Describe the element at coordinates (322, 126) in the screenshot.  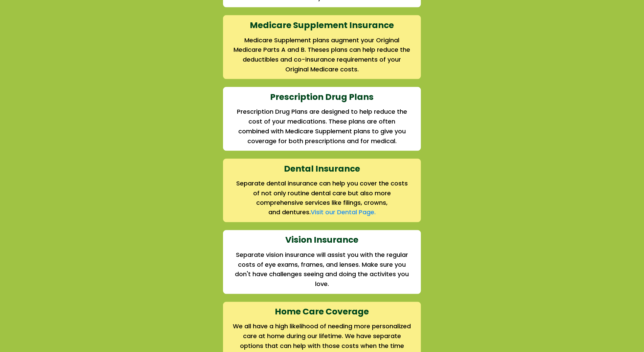
I see `h2: Prescription Drug Plans are designed to help reduce the cost of your medications. These plans are...` at that location.